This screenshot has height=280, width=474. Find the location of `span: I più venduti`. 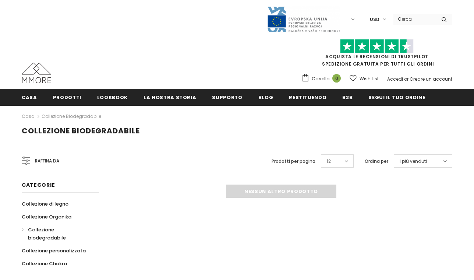

span: I più venduti is located at coordinates (413, 161).